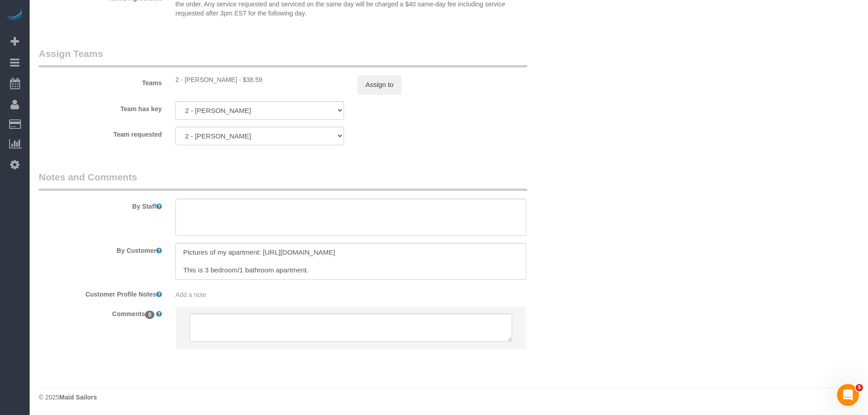 Image resolution: width=868 pixels, height=415 pixels. Describe the element at coordinates (150, 315) in the screenshot. I see `span: 0` at that location.